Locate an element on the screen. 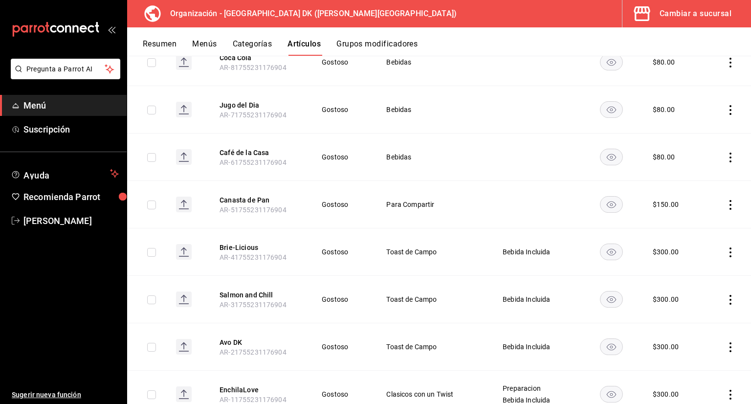  div: $ 150.00 is located at coordinates (665, 204).